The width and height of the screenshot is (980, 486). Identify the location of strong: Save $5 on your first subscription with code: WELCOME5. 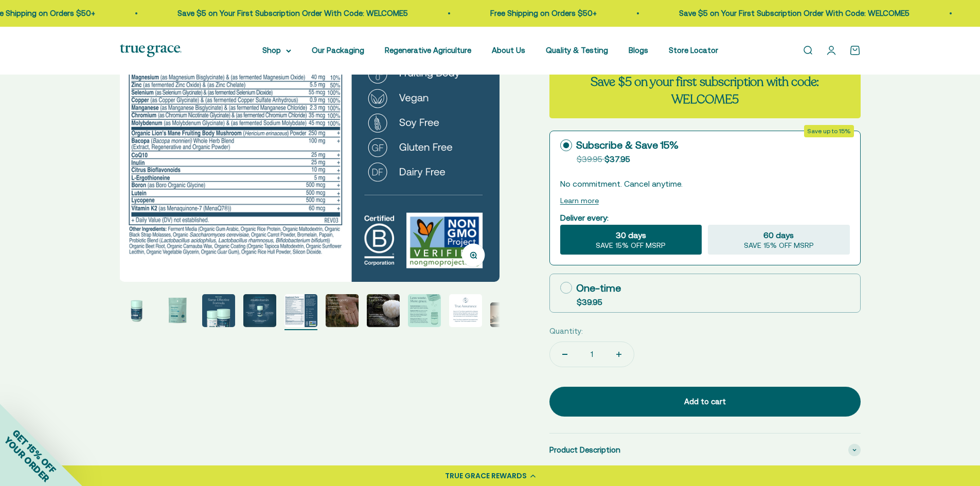
(704, 91).